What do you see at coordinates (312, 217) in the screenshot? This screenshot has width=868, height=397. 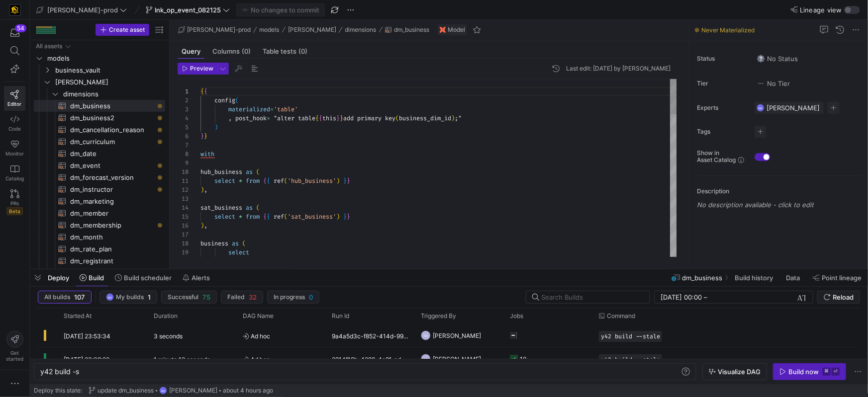 I see `span: 'sat_business'` at bounding box center [312, 217].